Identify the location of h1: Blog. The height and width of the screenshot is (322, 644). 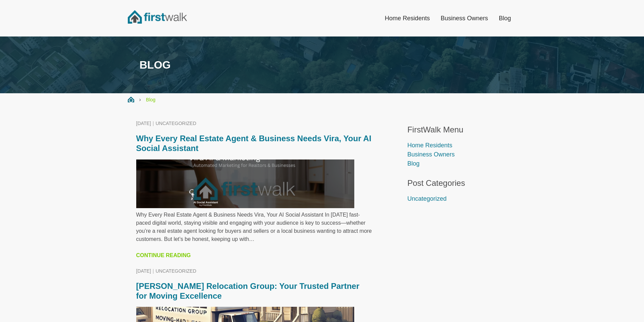
(322, 65).